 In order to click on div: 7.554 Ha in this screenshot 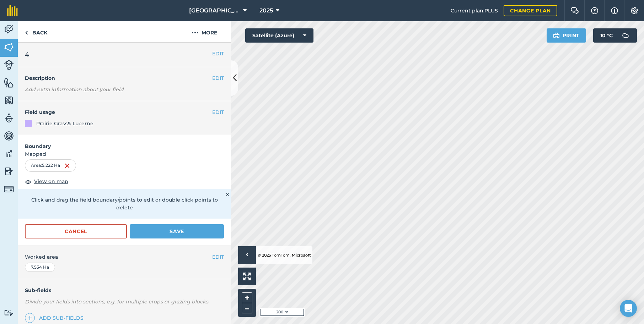, I will do `click(40, 267)`.